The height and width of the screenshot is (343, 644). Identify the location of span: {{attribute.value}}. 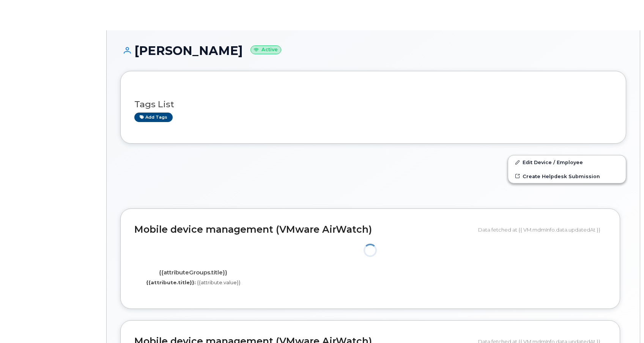
(219, 282).